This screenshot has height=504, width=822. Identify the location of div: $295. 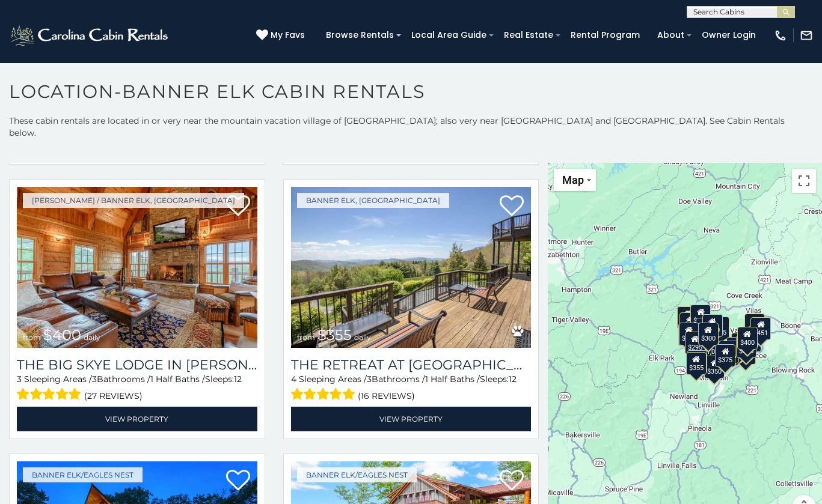
(695, 342).